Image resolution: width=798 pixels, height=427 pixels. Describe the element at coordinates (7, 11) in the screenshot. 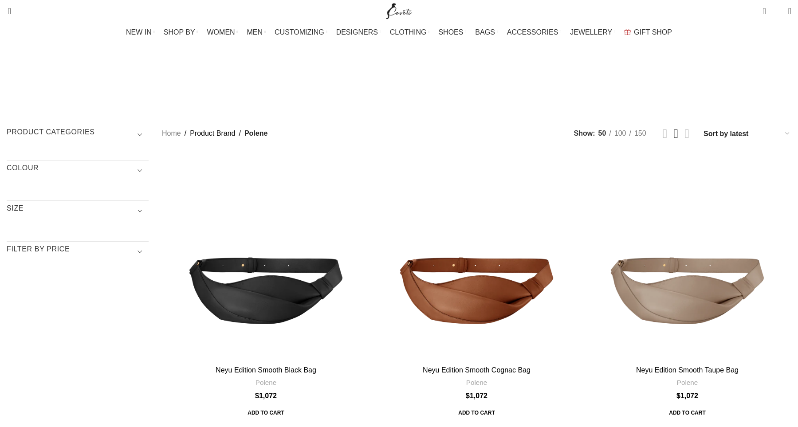

I see `div: Search` at that location.